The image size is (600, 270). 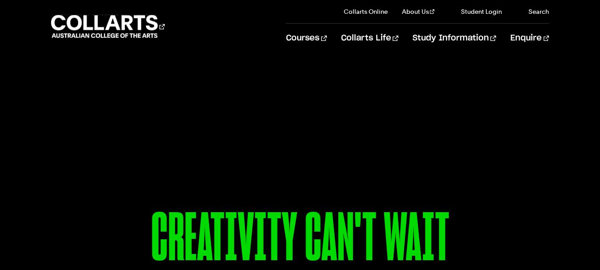 I want to click on a: Courses, so click(x=306, y=38).